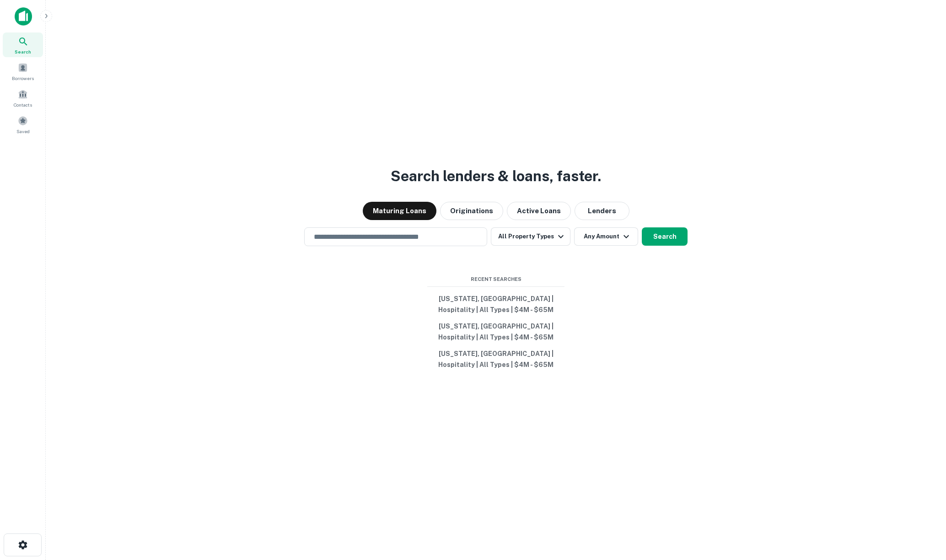 Image resolution: width=946 pixels, height=560 pixels. What do you see at coordinates (23, 131) in the screenshot?
I see `span: Saved` at bounding box center [23, 131].